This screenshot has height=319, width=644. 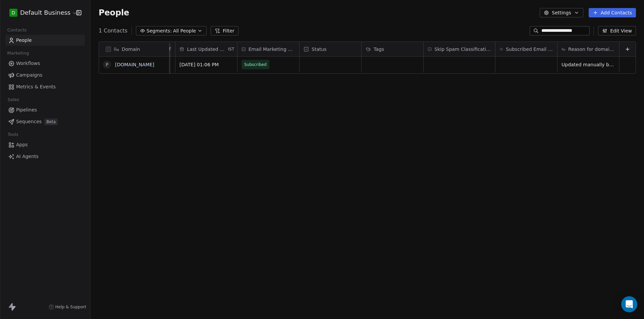 What do you see at coordinates (14, 100) in the screenshot?
I see `span: Sales` at bounding box center [14, 100].